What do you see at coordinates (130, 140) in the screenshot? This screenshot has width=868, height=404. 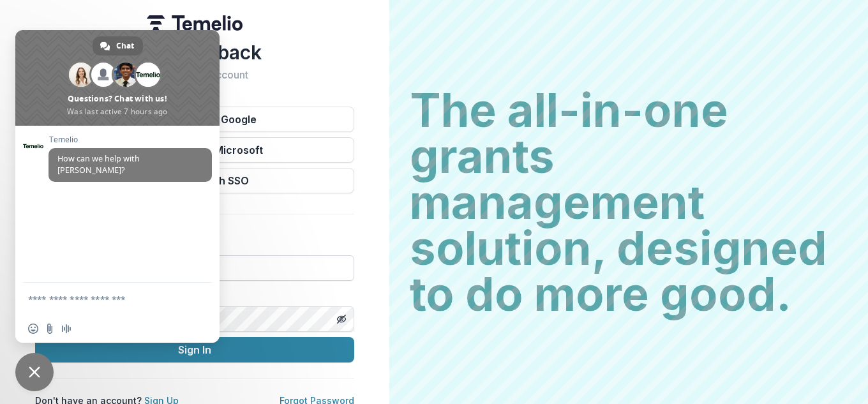 I see `span: Temelio` at bounding box center [130, 140].